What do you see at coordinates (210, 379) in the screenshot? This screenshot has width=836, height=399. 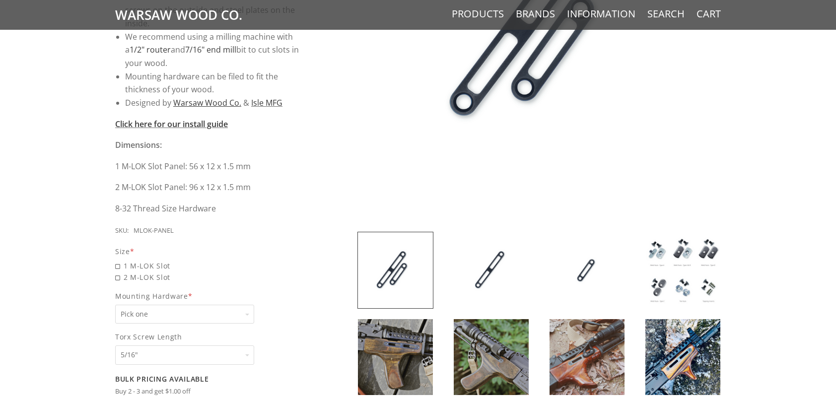 I see `h2: Bulk Pricing Available` at bounding box center [210, 379].